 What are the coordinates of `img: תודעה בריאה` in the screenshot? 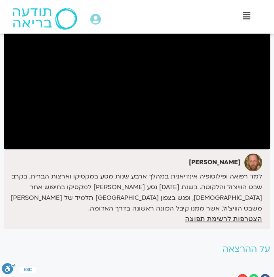 It's located at (45, 19).